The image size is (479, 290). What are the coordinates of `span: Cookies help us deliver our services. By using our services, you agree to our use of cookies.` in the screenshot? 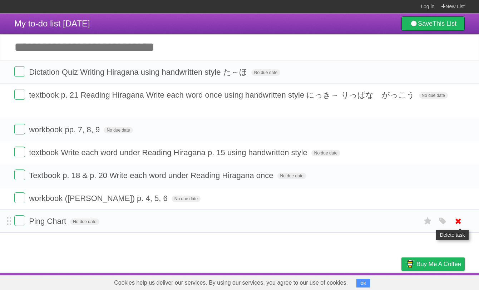 It's located at (231, 283).